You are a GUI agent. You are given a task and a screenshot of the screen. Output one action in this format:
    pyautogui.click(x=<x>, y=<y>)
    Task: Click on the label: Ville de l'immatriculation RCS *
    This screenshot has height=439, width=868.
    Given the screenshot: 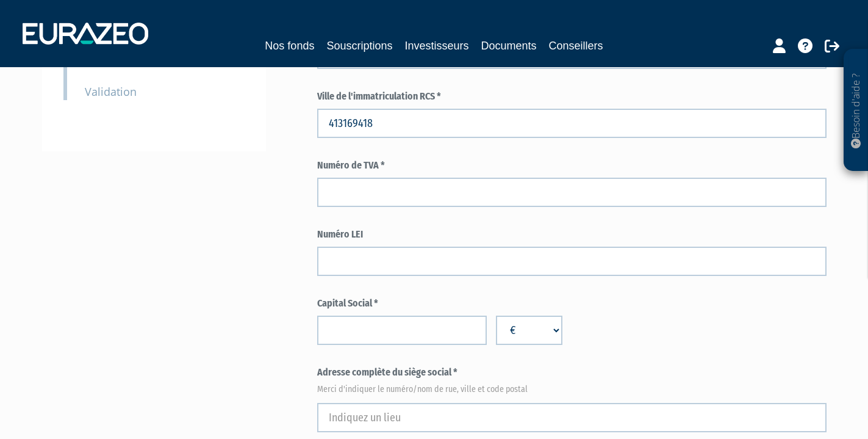 What is the action you would take?
    pyautogui.click(x=572, y=97)
    